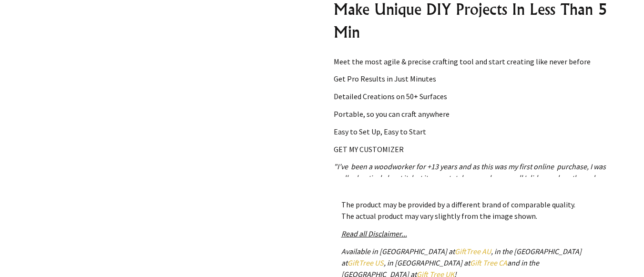 Image resolution: width=644 pixels, height=277 pixels. What do you see at coordinates (473, 62) in the screenshot?
I see `p: Meet the most agile & precise crafting tool and start creating like never before` at bounding box center [473, 62].